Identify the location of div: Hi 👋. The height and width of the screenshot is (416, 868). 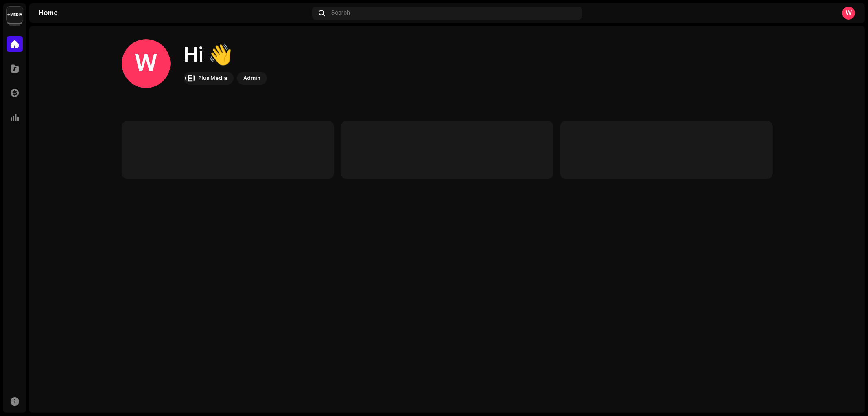
(225, 55).